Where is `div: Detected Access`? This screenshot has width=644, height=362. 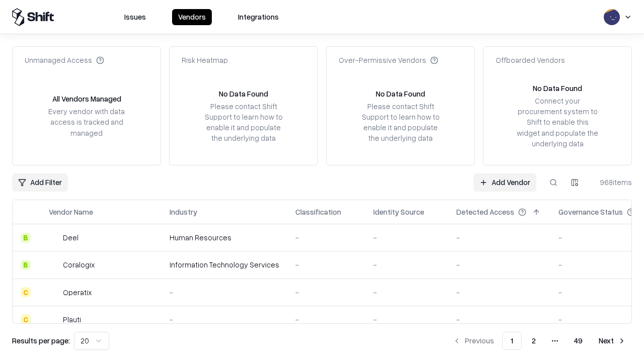 div: Detected Access is located at coordinates (485, 211).